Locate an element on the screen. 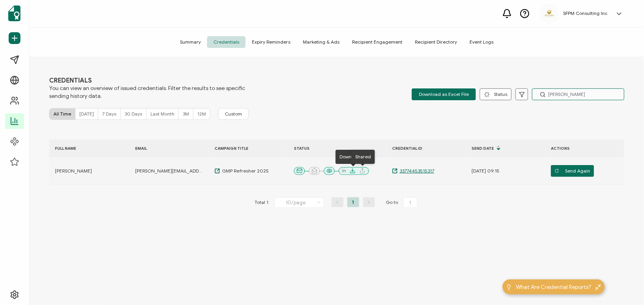 Image resolution: width=644 pixels, height=305 pixels. span: Recipient Directory is located at coordinates (436, 42).